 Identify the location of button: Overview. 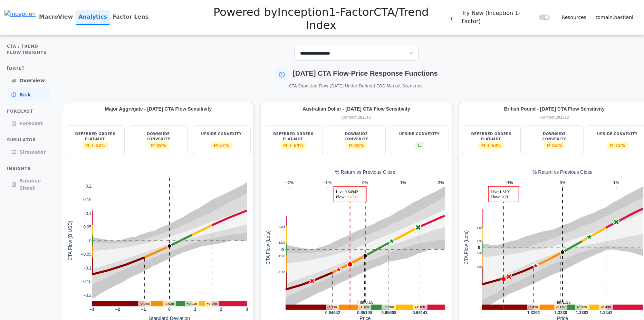
(28, 81).